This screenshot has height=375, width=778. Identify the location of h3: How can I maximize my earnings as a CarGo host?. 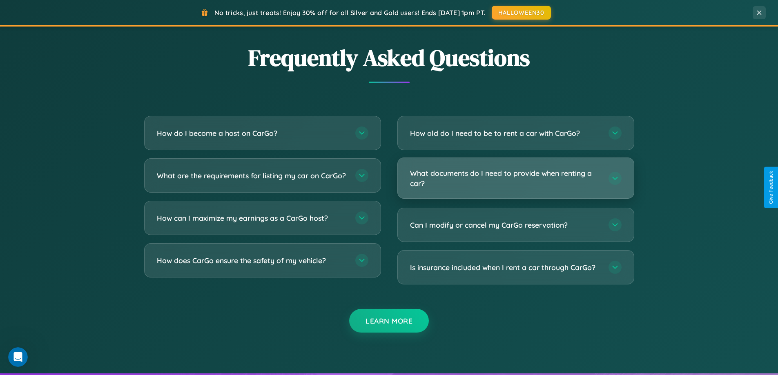
(252, 218).